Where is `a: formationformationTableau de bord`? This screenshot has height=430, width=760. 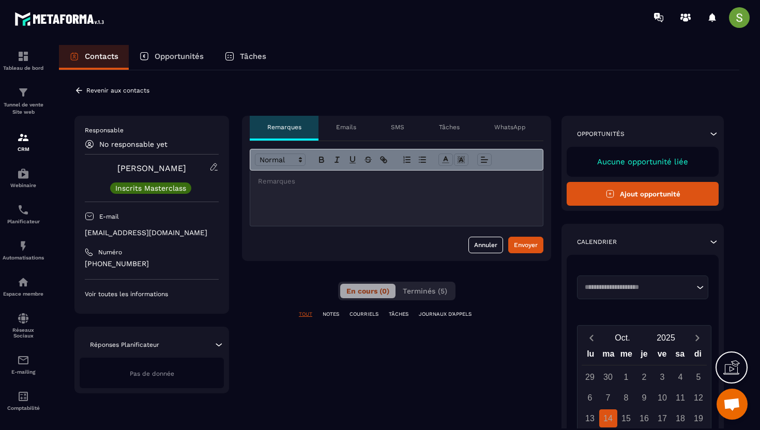 a: formationformationTableau de bord is located at coordinates (23, 60).